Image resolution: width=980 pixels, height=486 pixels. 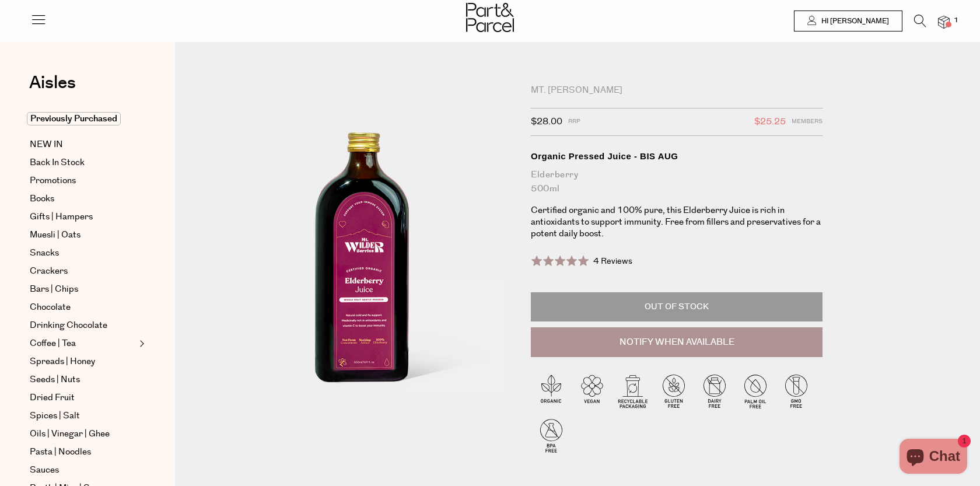 What do you see at coordinates (61, 217) in the screenshot?
I see `span: Gifts | Hampers` at bounding box center [61, 217].